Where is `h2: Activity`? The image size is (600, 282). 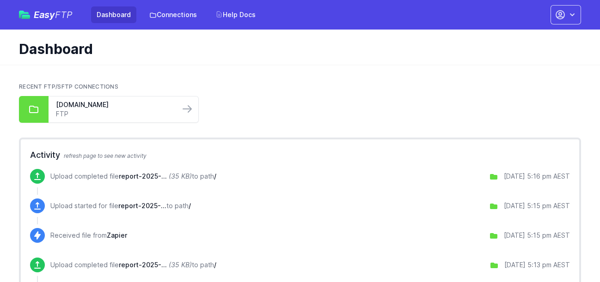 h2: Activity is located at coordinates (300, 155).